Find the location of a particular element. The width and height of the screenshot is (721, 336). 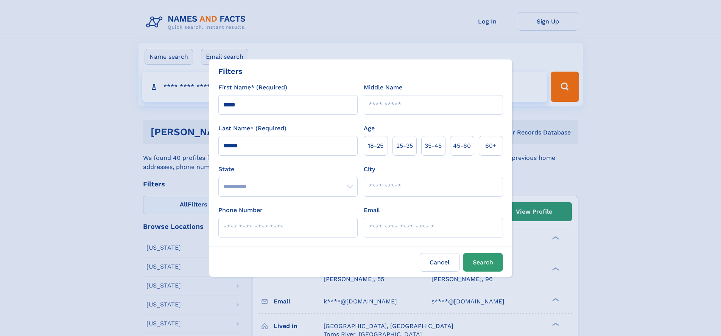

label: Cancel is located at coordinates (440, 262).